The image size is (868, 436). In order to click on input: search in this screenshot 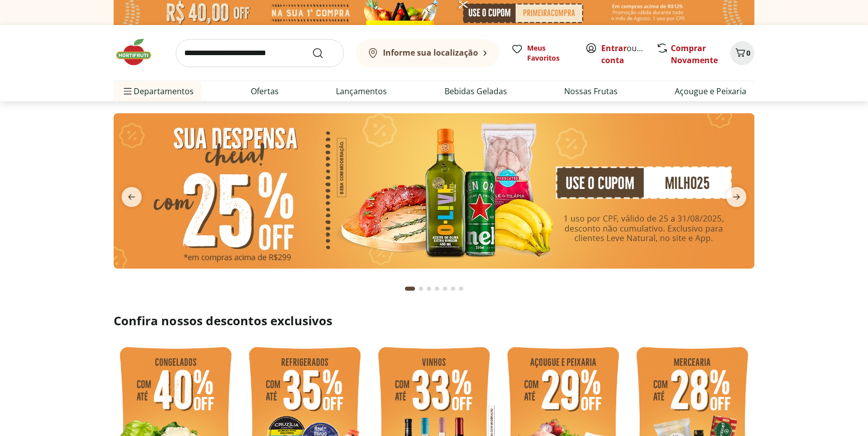, I will do `click(260, 53)`.